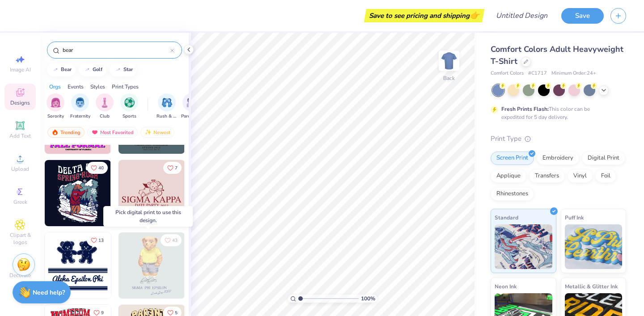 Image resolution: width=644 pixels, height=316 pixels. Describe the element at coordinates (66, 69) in the screenshot. I see `div: bear` at that location.